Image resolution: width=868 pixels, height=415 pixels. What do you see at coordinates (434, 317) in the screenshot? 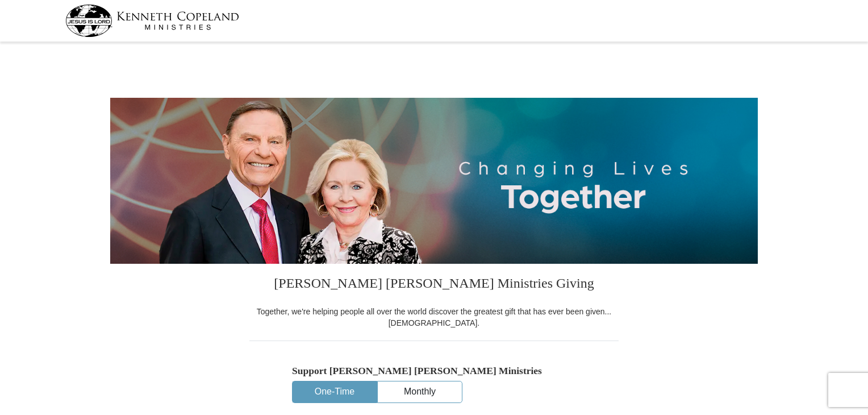
I see `div: Together, we're helping people all over the world discover the greatest gift that has ever been g...` at bounding box center [434, 317].